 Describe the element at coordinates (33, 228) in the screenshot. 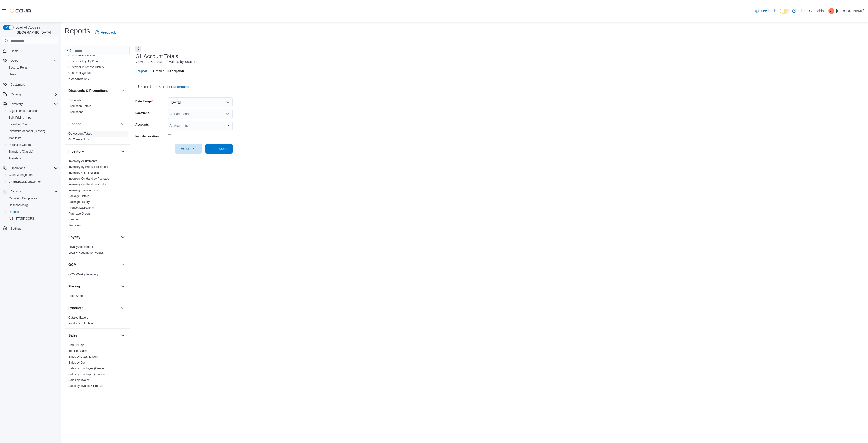

I see `span: Settings` at that location.